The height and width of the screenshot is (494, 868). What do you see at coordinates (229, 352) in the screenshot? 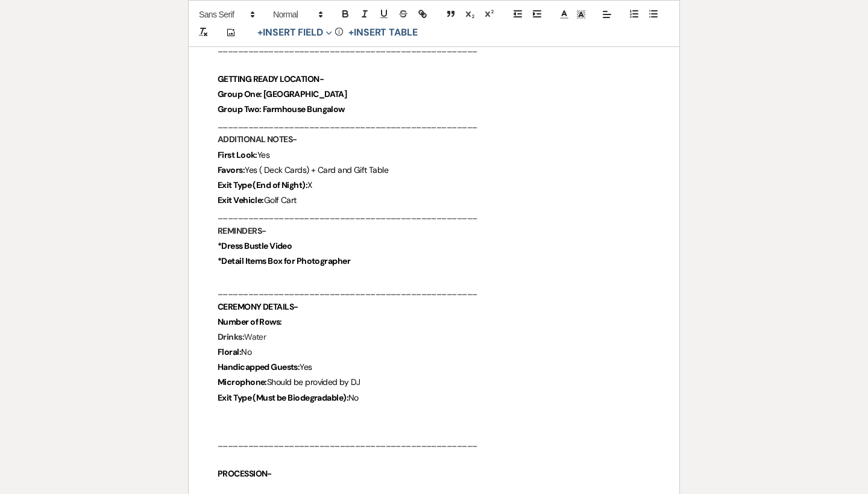
I see `strong: Floral:` at bounding box center [229, 352].